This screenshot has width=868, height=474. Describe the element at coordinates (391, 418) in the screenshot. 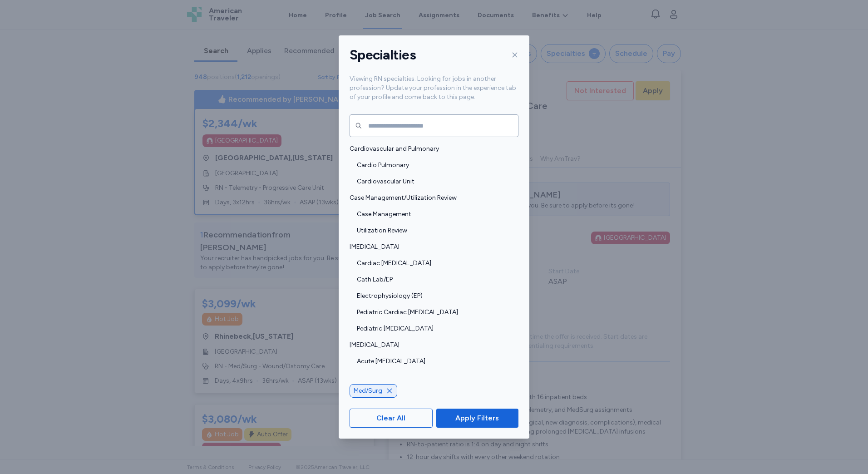

I see `span: Clear All` at that location.